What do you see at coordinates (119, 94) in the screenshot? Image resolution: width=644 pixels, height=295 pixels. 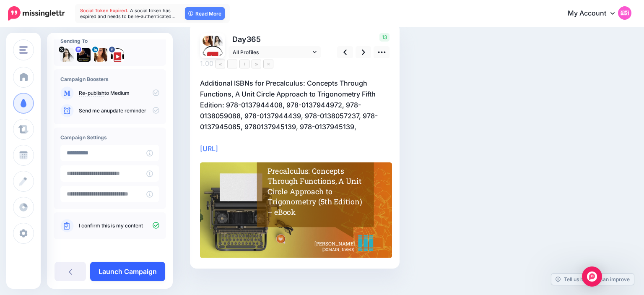 I see `p: to Medium` at bounding box center [119, 94].